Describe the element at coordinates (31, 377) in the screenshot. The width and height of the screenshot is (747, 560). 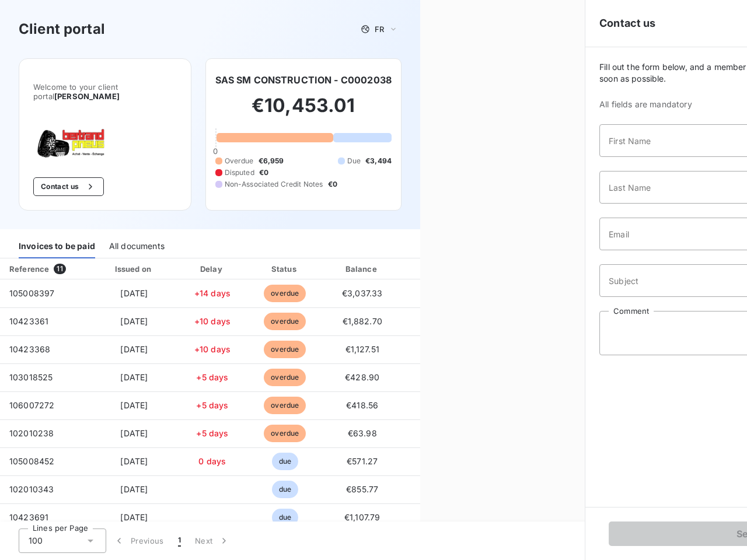
I see `span: 103018525` at that location.